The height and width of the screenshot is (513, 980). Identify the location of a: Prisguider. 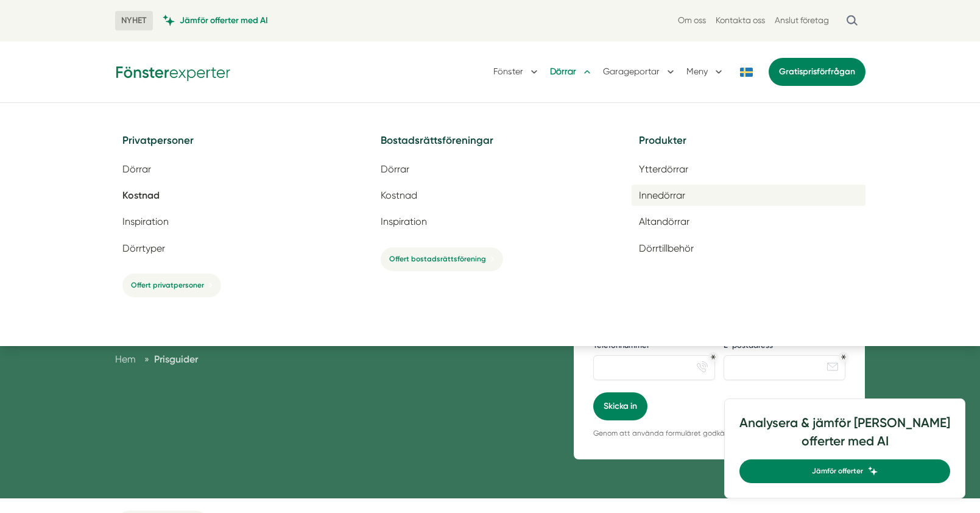
(176, 359).